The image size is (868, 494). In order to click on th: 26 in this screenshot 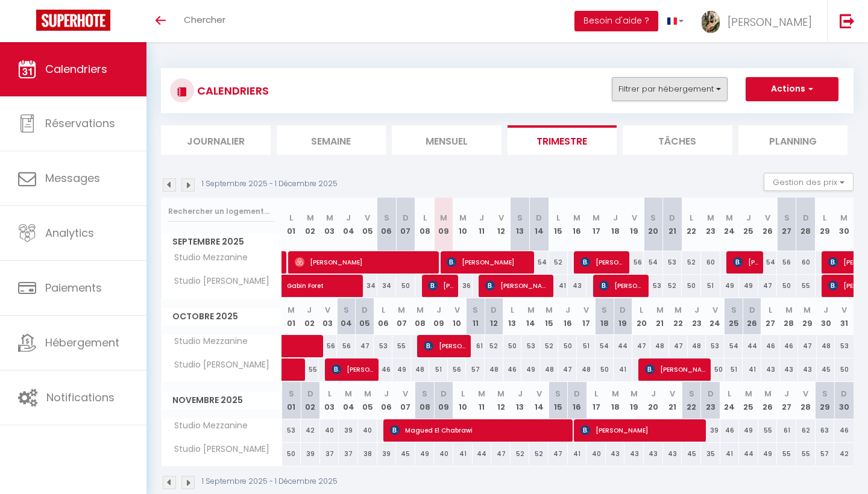, I will do `click(768, 224)`.